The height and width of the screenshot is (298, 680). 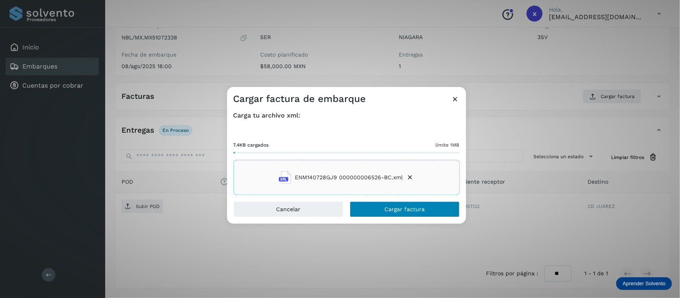 I want to click on p: Aprender Solvento, so click(x=644, y=284).